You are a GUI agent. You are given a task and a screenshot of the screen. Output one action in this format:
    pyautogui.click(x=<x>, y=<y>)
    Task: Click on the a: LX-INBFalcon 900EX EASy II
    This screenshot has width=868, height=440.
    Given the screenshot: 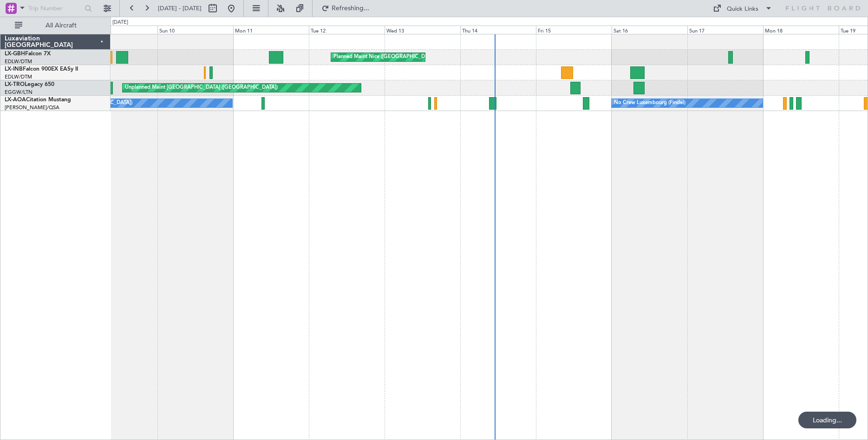 What is the action you would take?
    pyautogui.click(x=41, y=69)
    